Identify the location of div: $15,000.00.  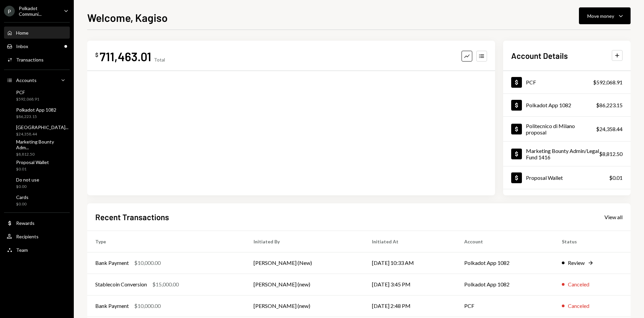
(166, 284).